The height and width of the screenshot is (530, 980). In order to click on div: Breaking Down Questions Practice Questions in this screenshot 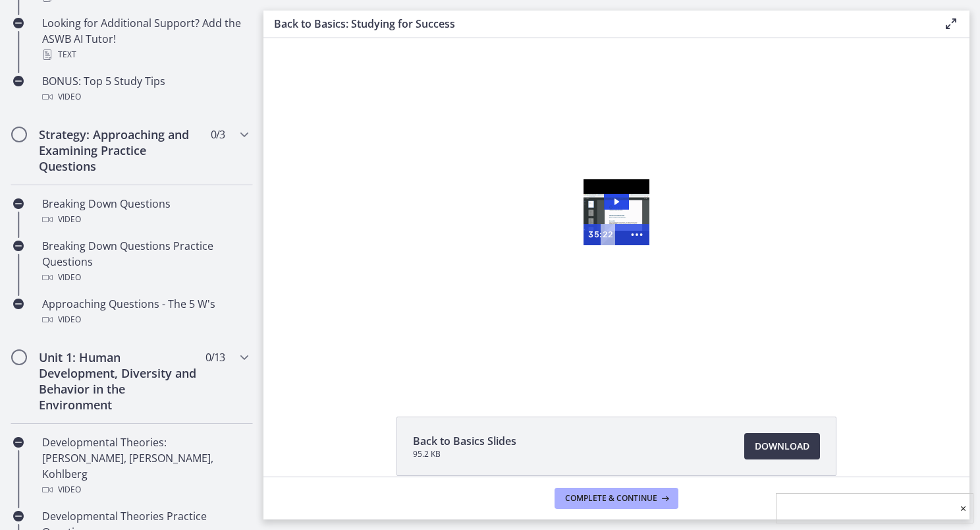, I will do `click(145, 261)`.